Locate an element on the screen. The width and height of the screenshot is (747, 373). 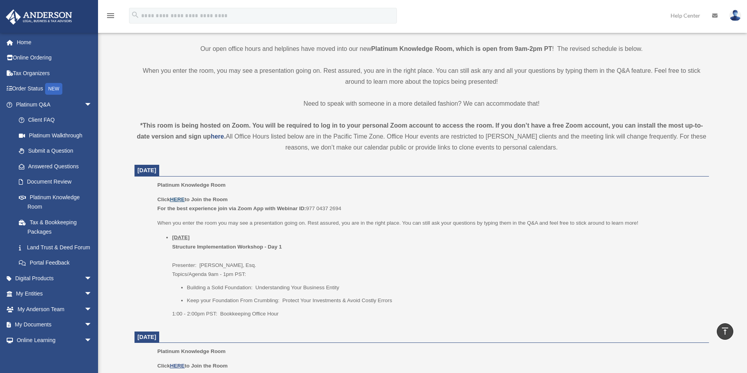
a: Document Review is located at coordinates (57, 182).